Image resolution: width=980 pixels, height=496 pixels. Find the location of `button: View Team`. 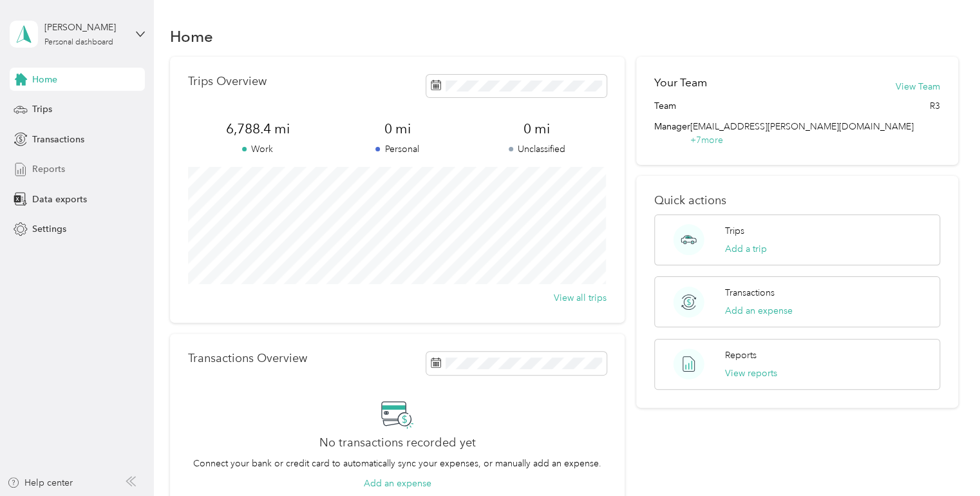

button: View Team is located at coordinates (918, 86).